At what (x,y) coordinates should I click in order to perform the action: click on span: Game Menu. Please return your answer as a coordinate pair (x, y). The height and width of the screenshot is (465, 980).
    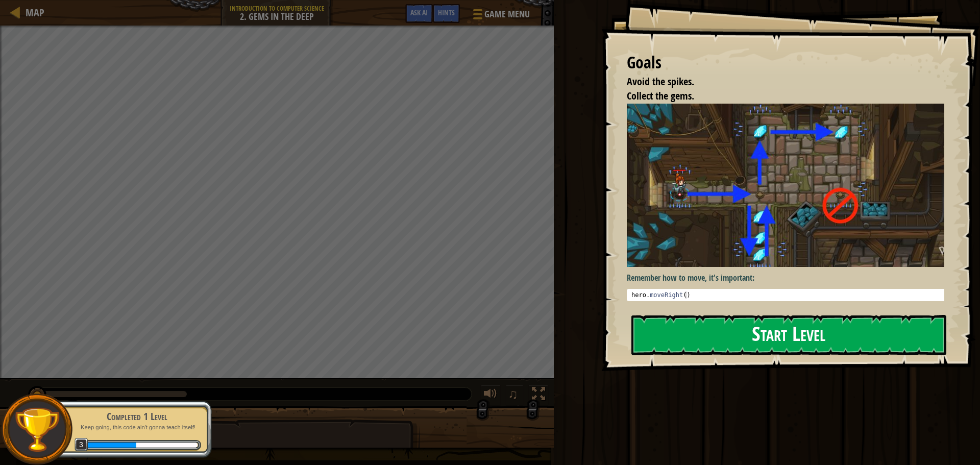
    Looking at the image, I should click on (507, 15).